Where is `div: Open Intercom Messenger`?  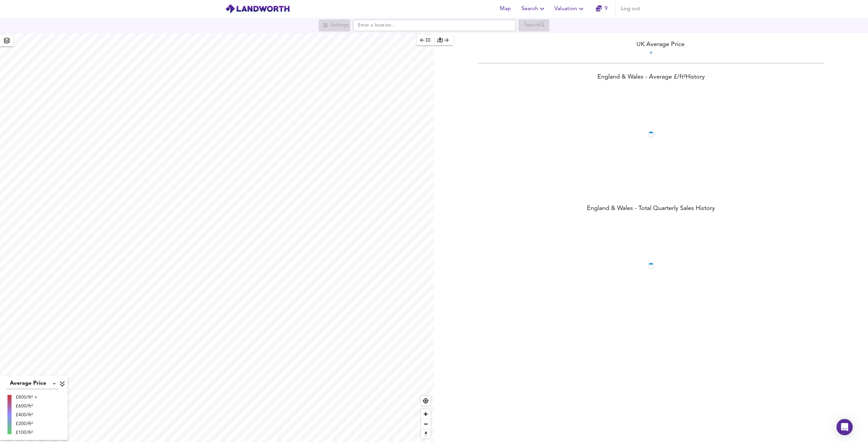 div: Open Intercom Messenger is located at coordinates (844, 427).